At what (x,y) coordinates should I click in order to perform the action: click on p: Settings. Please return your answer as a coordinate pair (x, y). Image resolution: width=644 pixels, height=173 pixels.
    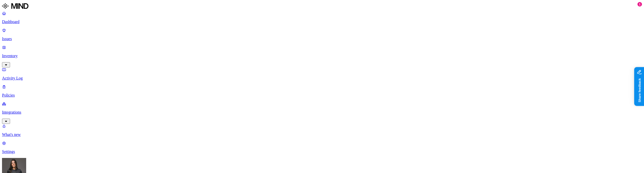
    Looking at the image, I should click on (322, 152).